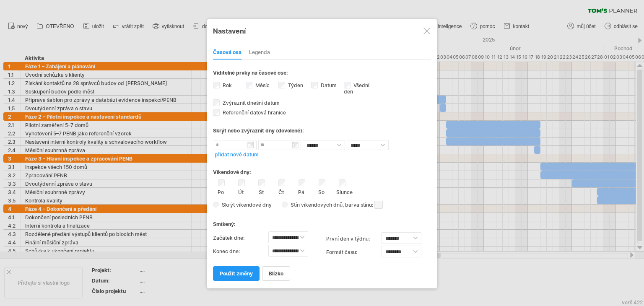  What do you see at coordinates (227, 52) in the screenshot?
I see `font: Časová osa` at bounding box center [227, 52].